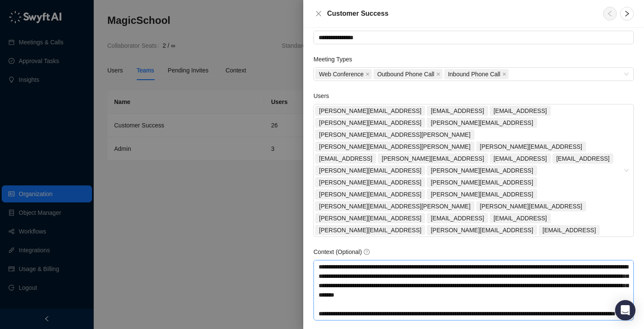 The width and height of the screenshot is (644, 329). What do you see at coordinates (520, 218) in the screenshot?
I see `span: brittany@magicschool.ai` at bounding box center [520, 218].